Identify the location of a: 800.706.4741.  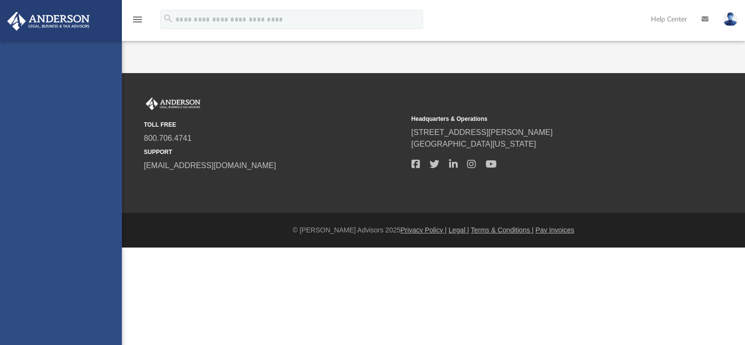
(168, 138).